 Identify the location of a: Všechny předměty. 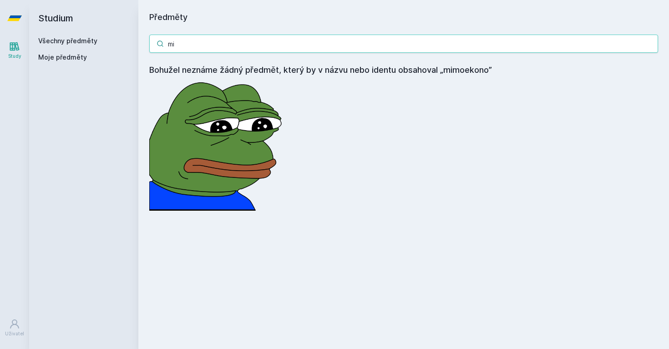
(68, 40).